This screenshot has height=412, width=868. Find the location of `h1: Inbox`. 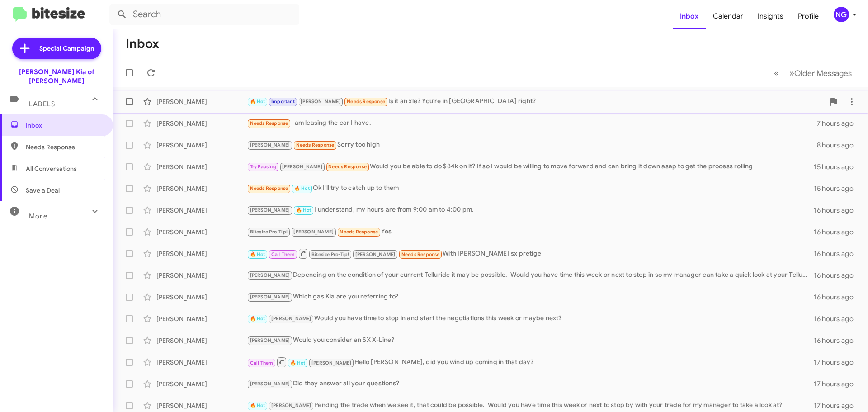

h1: Inbox is located at coordinates (142, 44).